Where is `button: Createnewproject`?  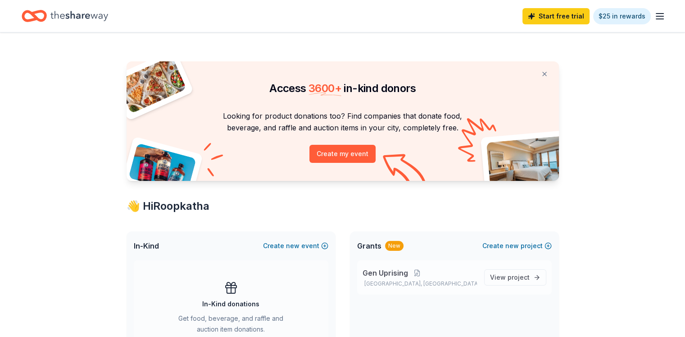
button: Createnewproject is located at coordinates (517, 246).